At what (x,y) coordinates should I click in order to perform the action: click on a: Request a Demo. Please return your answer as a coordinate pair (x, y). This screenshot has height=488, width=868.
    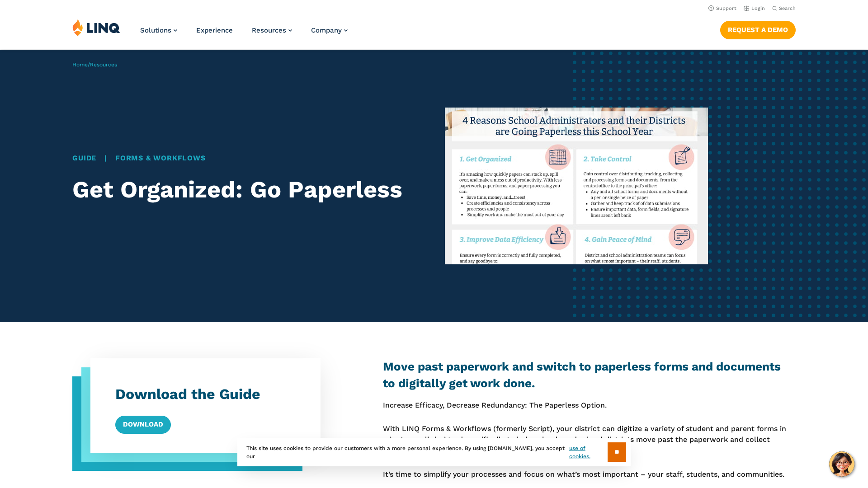
    Looking at the image, I should click on (757, 30).